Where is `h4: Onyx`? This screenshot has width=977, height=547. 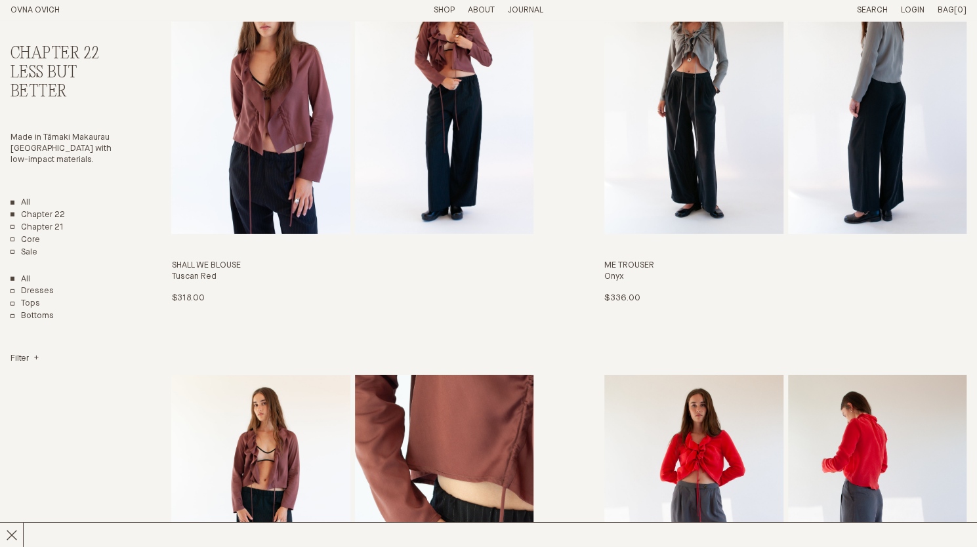 h4: Onyx is located at coordinates (786, 277).